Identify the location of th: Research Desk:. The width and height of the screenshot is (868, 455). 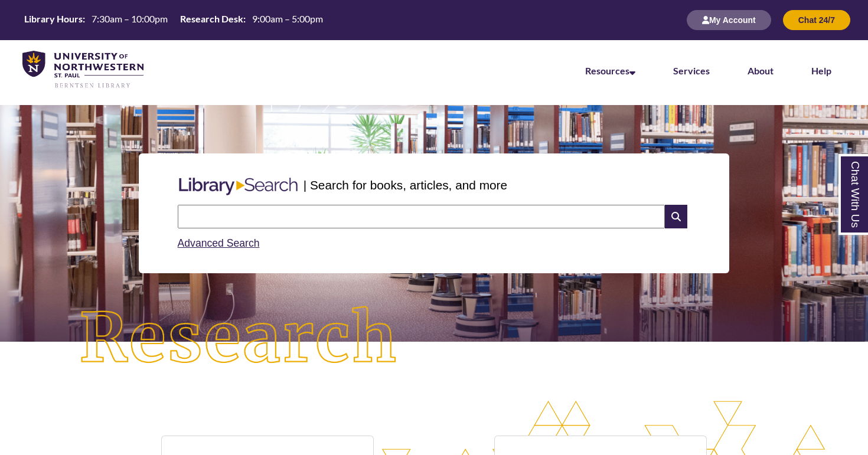
(212, 19).